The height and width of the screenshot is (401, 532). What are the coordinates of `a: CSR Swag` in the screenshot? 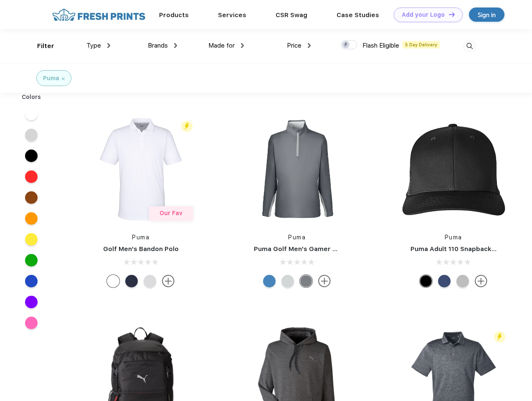 It's located at (291, 15).